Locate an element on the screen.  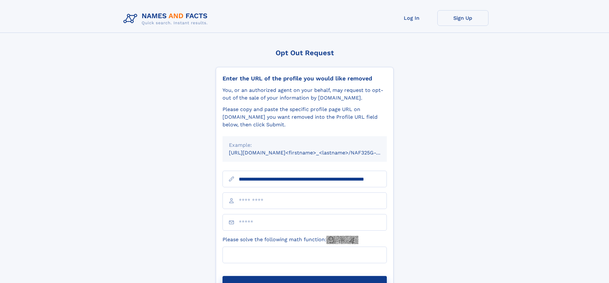
a: Log In is located at coordinates (412, 18).